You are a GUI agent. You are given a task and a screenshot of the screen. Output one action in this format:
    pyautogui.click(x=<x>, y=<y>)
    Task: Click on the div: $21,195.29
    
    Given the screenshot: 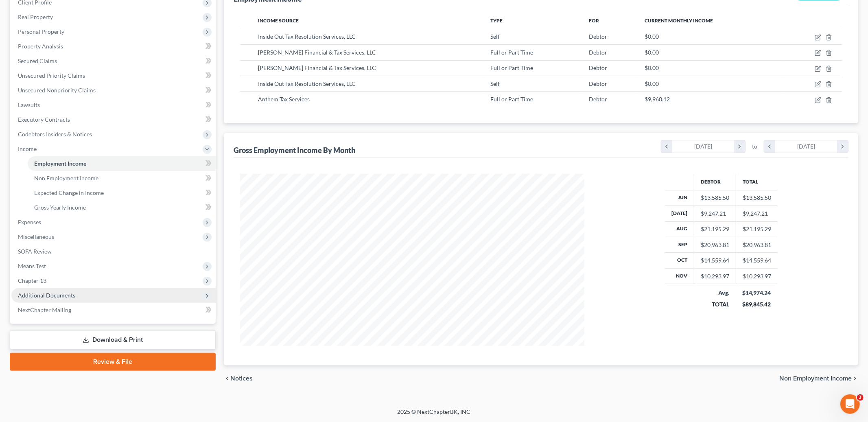 What is the action you would take?
    pyautogui.click(x=715, y=230)
    